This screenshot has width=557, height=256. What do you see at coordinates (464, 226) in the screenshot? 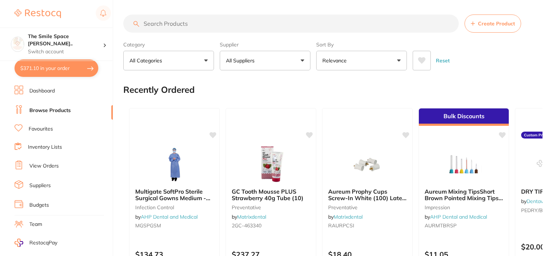
I see `small: AURMTBRSP` at bounding box center [464, 226].